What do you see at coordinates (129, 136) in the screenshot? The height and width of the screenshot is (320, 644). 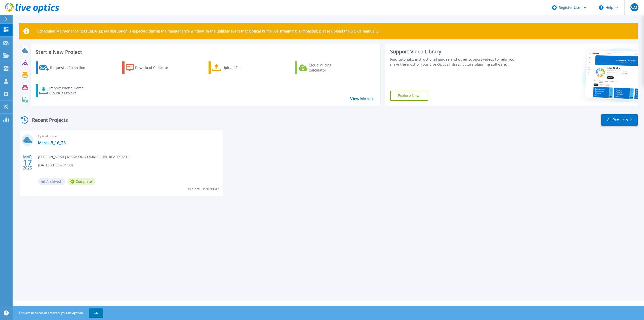 I see `span: Optical Prime` at bounding box center [129, 136].